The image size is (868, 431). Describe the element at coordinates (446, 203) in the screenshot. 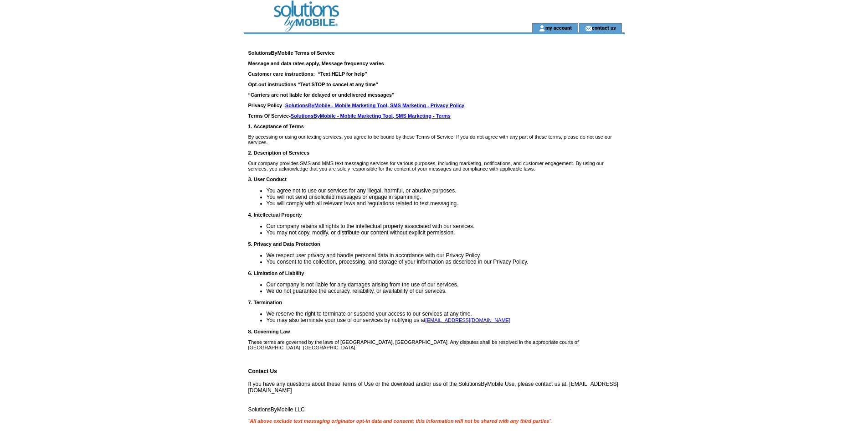

I see `li: You will comply with all relevant laws and regulations related to text messaging.` at that location.